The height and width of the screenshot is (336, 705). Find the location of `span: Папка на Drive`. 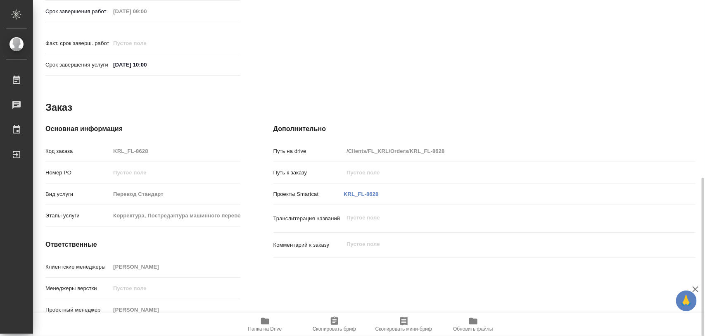

span: Папка на Drive is located at coordinates (265, 329).